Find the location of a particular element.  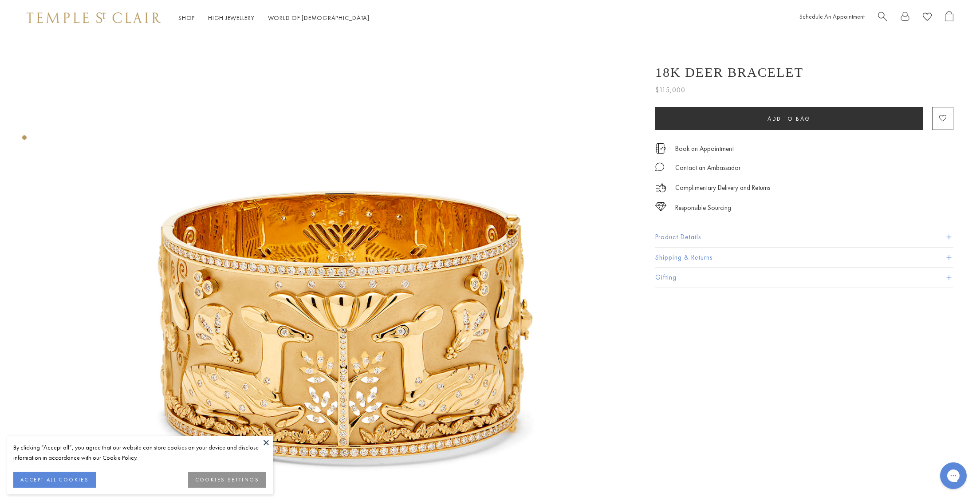

button: Product Details is located at coordinates (805, 237).